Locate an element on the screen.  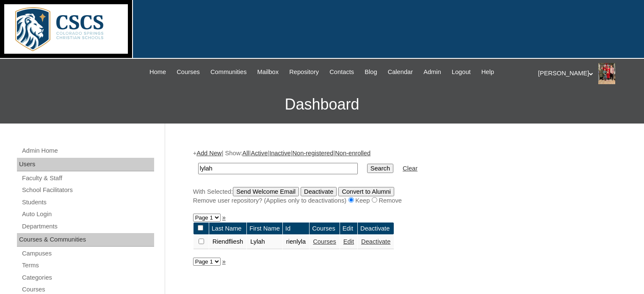
td: Riendfliesh is located at coordinates (228, 242).